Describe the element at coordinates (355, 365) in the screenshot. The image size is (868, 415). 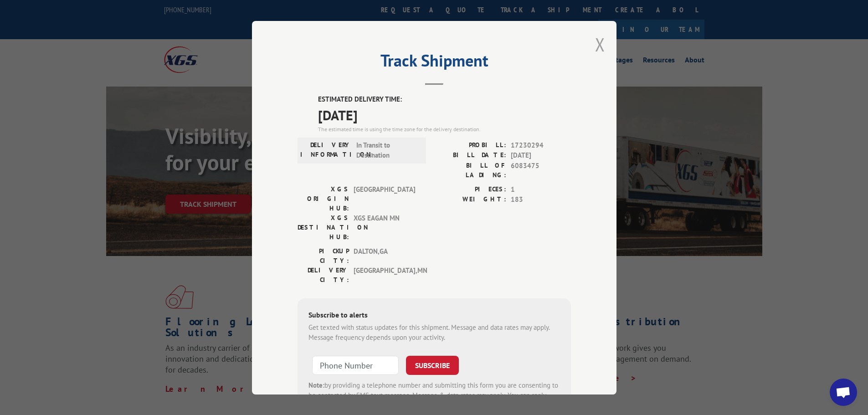
I see `input: Phone Number` at that location.